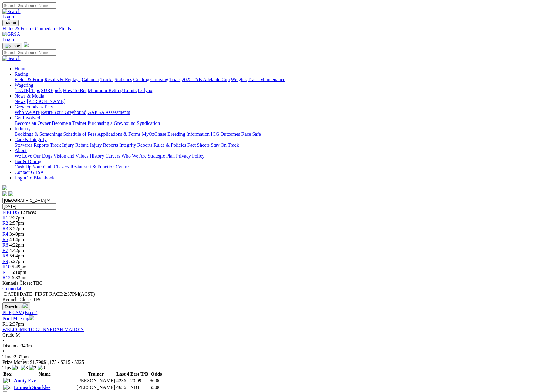 The height and width of the screenshot is (392, 553). What do you see at coordinates (11, 212) in the screenshot?
I see `span: FIELDS` at bounding box center [11, 212].